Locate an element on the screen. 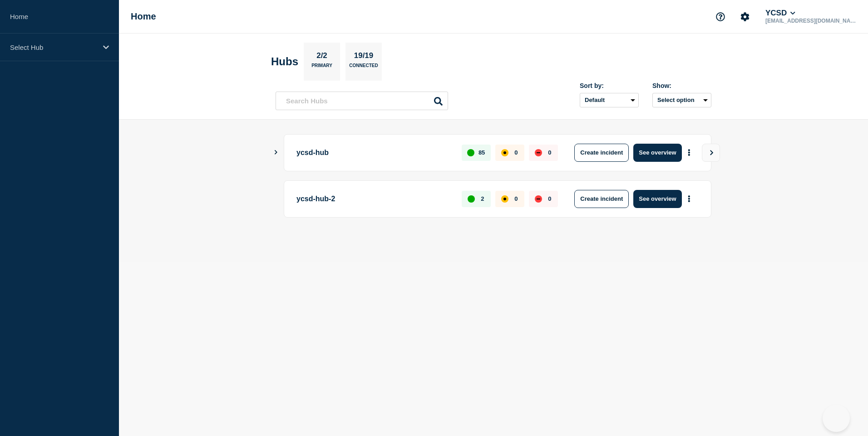  p: 2 is located at coordinates (482, 198).